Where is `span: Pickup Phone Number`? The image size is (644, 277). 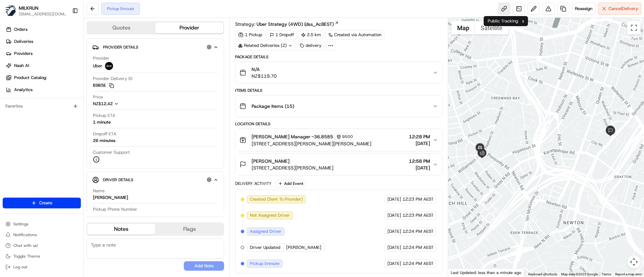 span: Pickup Phone Number is located at coordinates (115, 210).